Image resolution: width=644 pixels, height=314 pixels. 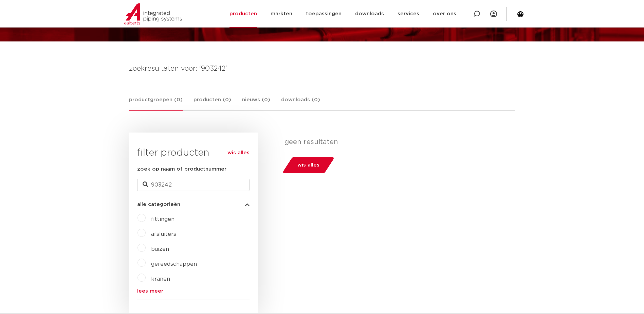 I want to click on a: gereedschappen, so click(x=174, y=264).